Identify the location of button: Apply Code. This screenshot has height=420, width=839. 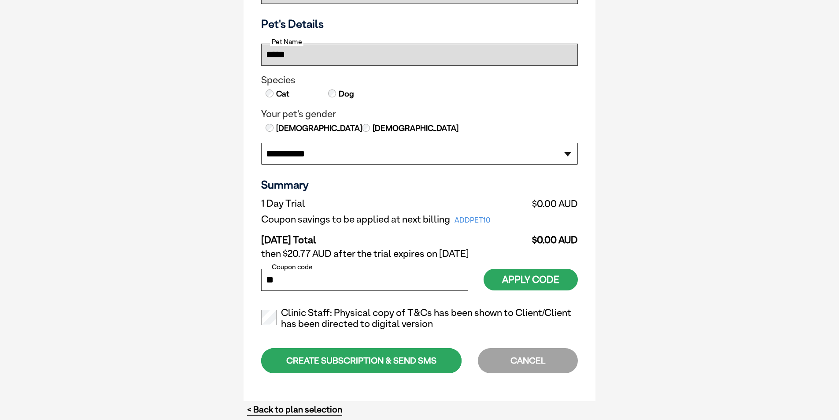
(531, 279).